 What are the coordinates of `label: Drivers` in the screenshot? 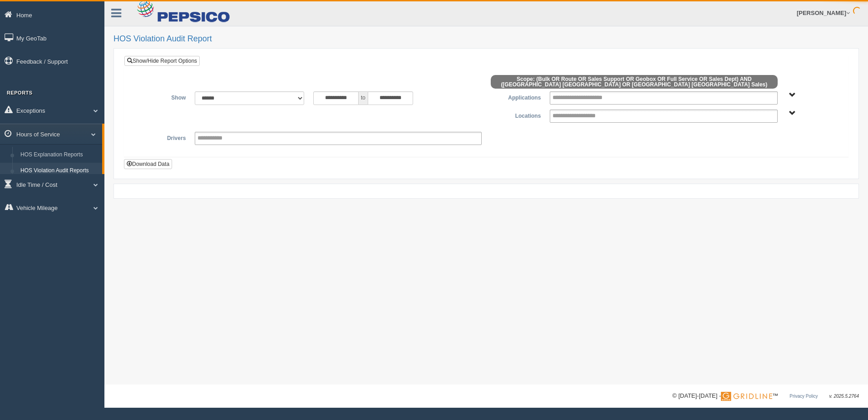 It's located at (161, 137).